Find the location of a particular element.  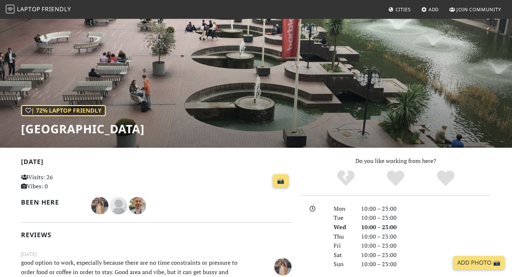

img: 1536-nicholas.jpg is located at coordinates (137, 206).